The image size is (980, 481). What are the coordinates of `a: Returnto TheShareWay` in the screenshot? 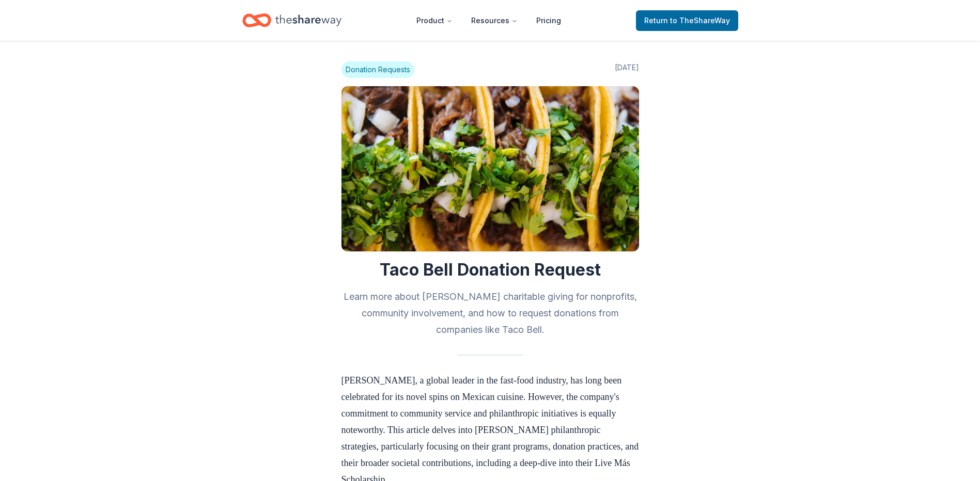 It's located at (687, 20).